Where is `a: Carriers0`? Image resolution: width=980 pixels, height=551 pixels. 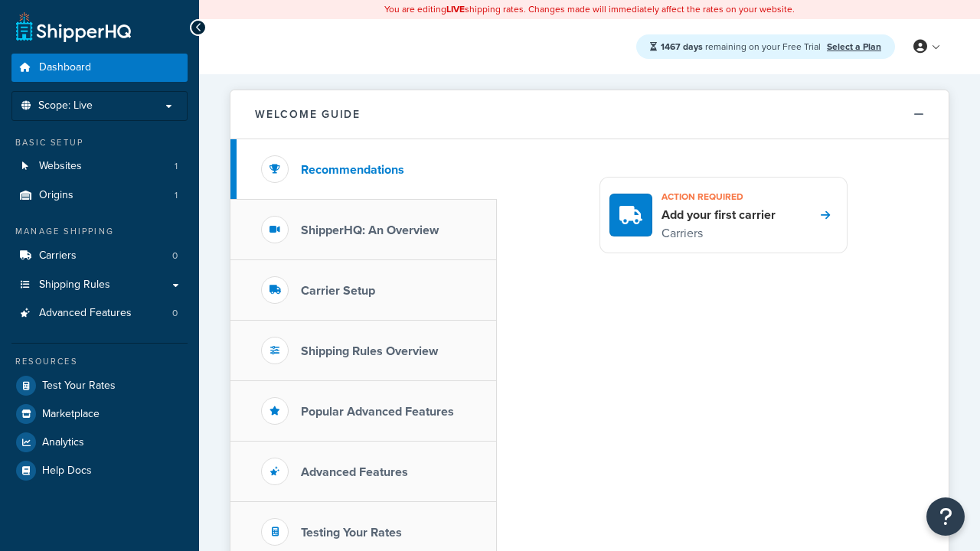 a: Carriers0 is located at coordinates (100, 256).